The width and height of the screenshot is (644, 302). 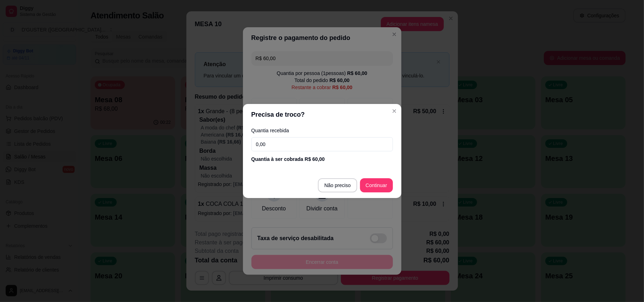 What do you see at coordinates (377, 185) in the screenshot?
I see `button: Continuar` at bounding box center [377, 185].